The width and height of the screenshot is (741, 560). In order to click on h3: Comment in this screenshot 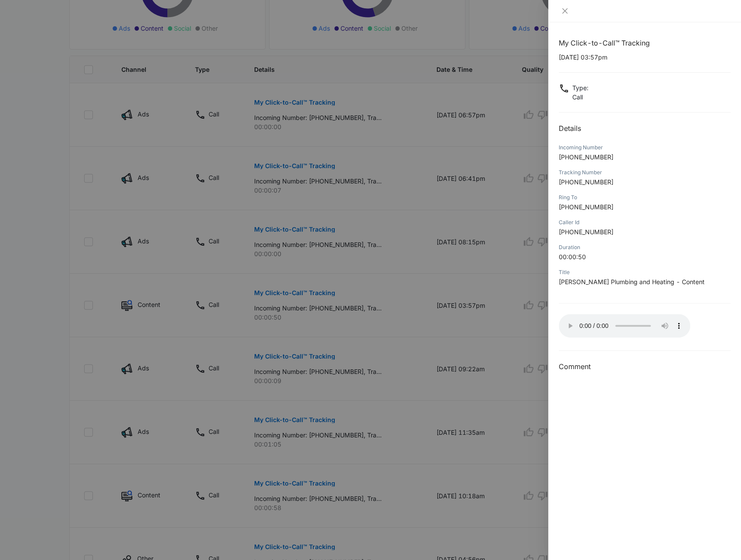, I will do `click(645, 366)`.